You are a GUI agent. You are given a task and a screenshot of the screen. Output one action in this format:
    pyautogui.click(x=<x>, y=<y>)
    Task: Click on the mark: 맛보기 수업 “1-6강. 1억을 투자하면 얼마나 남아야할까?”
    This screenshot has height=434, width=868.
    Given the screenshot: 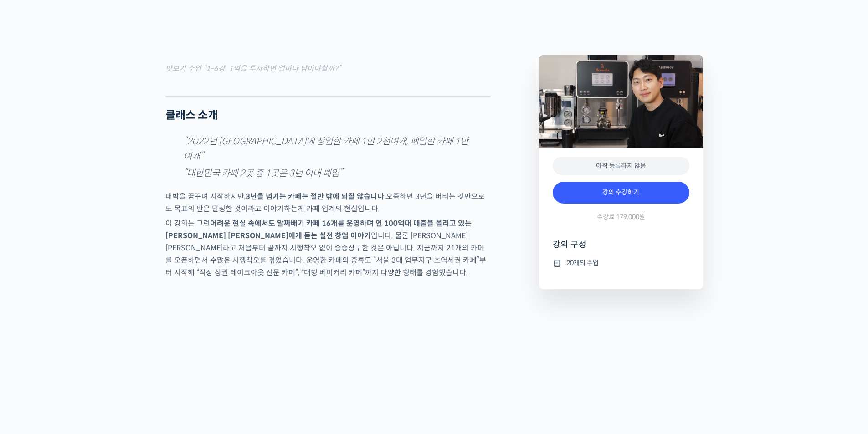 What is the action you would take?
    pyautogui.click(x=253, y=68)
    